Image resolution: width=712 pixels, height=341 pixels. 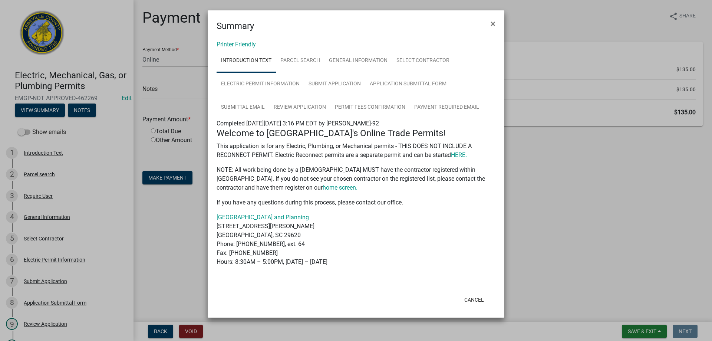 What do you see at coordinates (260, 84) in the screenshot?
I see `a: Electric Permit Information` at bounding box center [260, 84].